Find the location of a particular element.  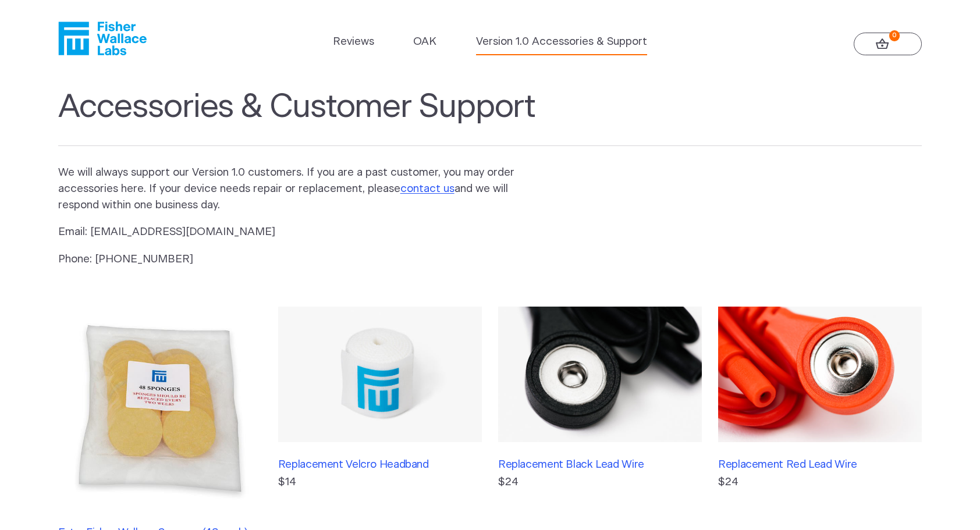

a: OAK is located at coordinates (425, 42).